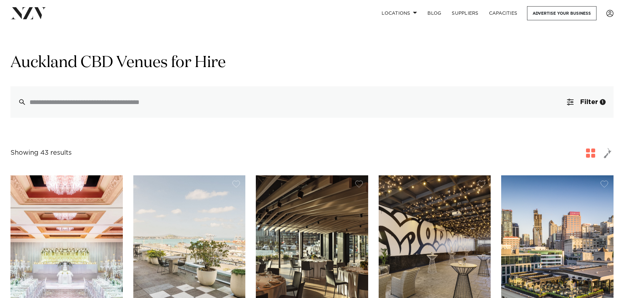 The height and width of the screenshot is (298, 624). Describe the element at coordinates (434, 13) in the screenshot. I see `a: BLOG` at that location.